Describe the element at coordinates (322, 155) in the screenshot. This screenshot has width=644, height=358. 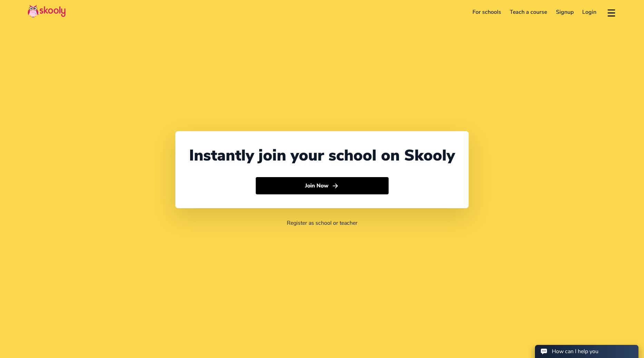
I see `div: Instantly join your school on Skooly` at that location.